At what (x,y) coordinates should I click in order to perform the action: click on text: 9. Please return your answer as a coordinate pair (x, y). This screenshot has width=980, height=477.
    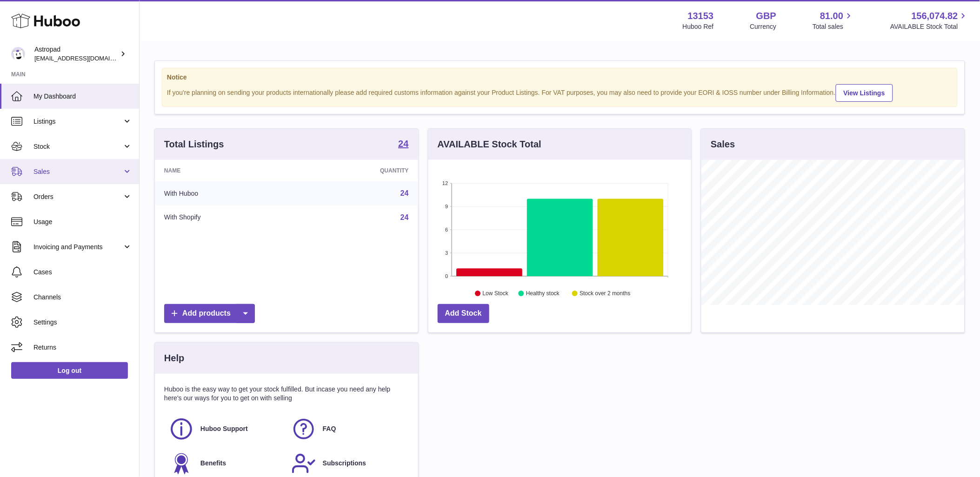
    Looking at the image, I should click on (446, 206).